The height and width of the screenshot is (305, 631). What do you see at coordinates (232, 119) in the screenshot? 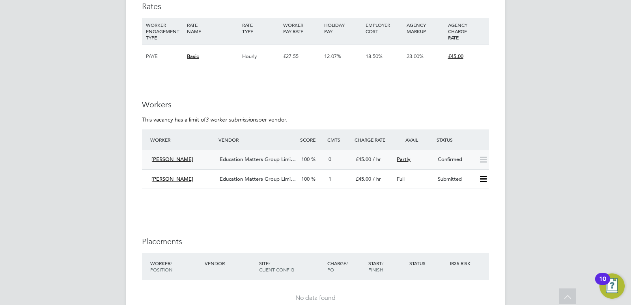
I see `em: 3 worker submissions` at bounding box center [232, 119].